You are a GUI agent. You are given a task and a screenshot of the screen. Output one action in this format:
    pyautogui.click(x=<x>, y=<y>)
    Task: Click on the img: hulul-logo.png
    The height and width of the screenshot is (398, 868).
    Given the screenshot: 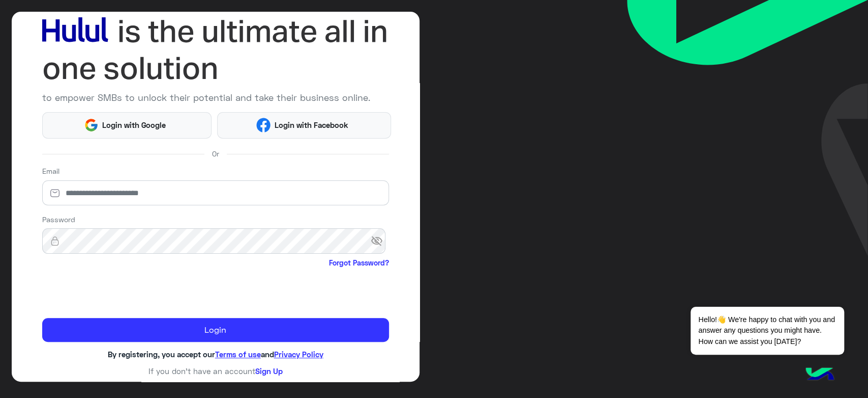 What is the action you would take?
    pyautogui.click(x=820, y=374)
    